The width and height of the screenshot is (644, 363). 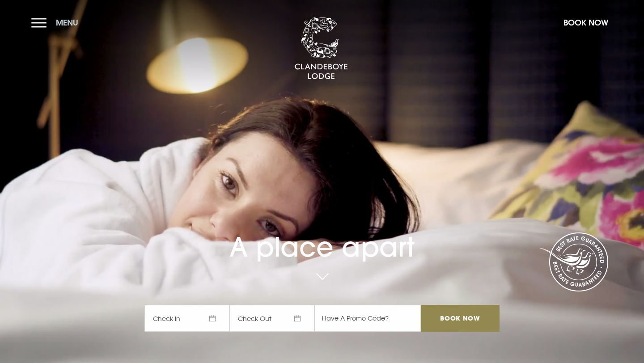 I want to click on button: Book Now, so click(x=586, y=23).